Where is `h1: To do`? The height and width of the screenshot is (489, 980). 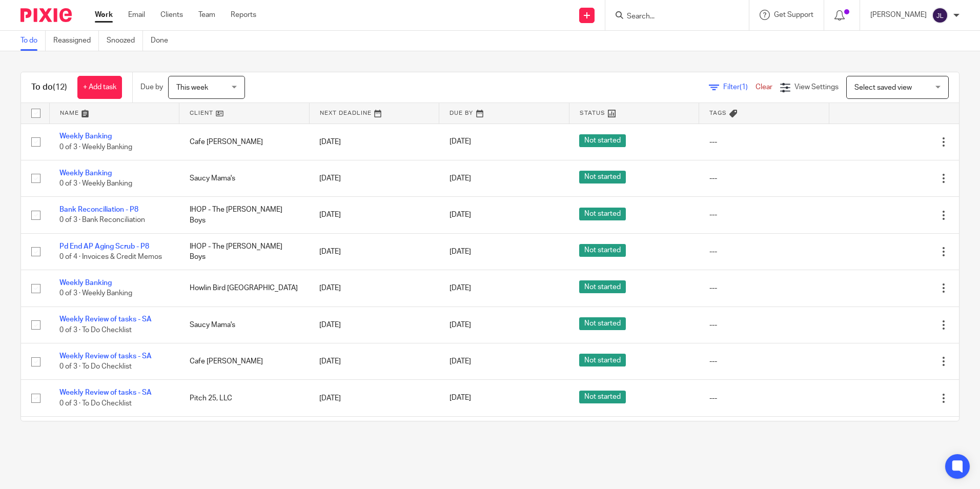 h1: To do is located at coordinates (49, 87).